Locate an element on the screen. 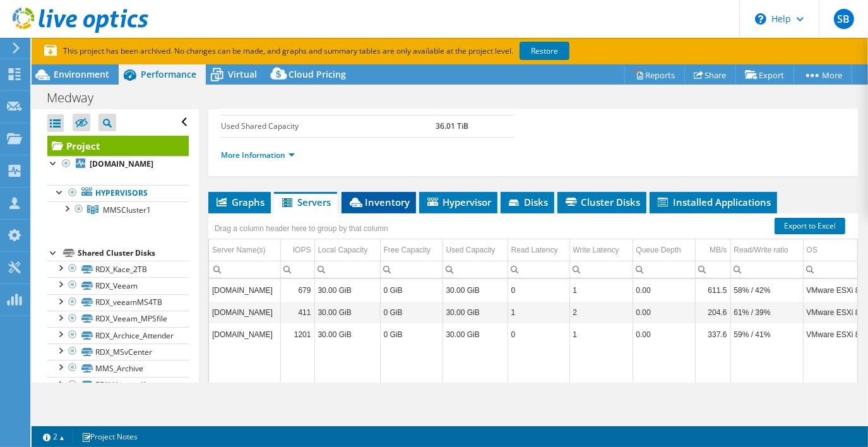 This screenshot has height=447, width=868. div: Server Name(s) is located at coordinates (239, 250).